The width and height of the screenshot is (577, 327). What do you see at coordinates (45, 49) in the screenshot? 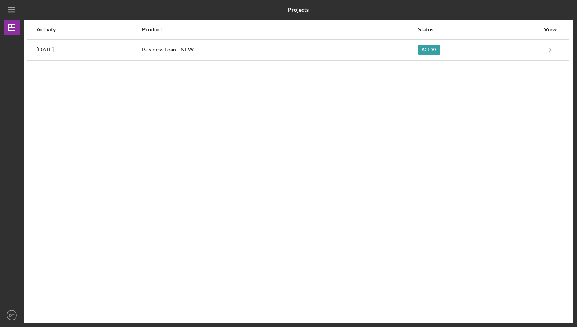
I see `time: 2025-09-17 19:32` at bounding box center [45, 49].